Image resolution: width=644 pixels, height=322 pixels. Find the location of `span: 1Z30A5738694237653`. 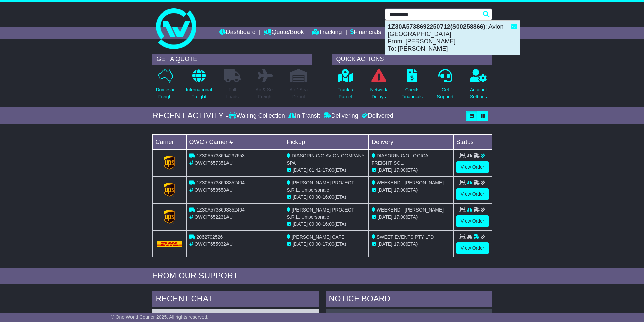

span: 1Z30A5738694237653 is located at coordinates (221, 156).